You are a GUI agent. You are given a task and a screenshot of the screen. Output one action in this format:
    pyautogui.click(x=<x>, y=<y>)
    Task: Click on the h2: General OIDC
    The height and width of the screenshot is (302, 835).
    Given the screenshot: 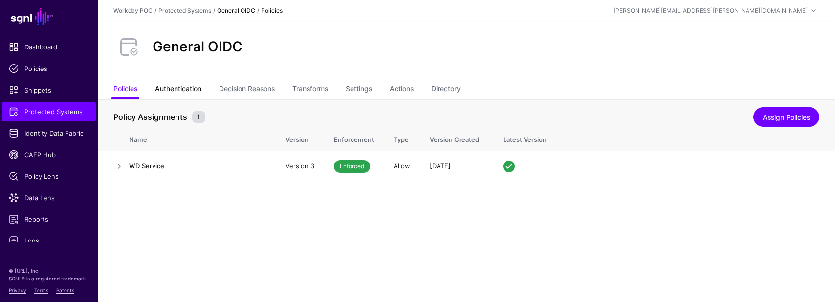 What is the action you would take?
    pyautogui.click(x=198, y=47)
    